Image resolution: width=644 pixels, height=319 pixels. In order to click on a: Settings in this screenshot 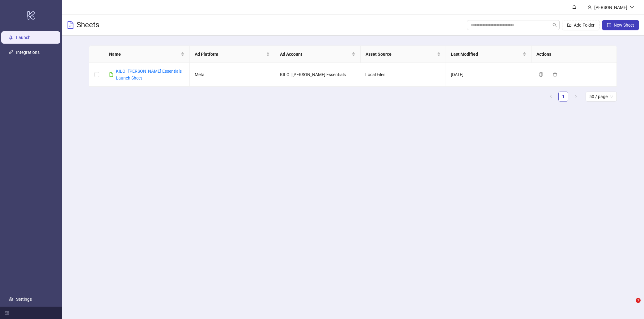, I will do `click(23, 299)`.